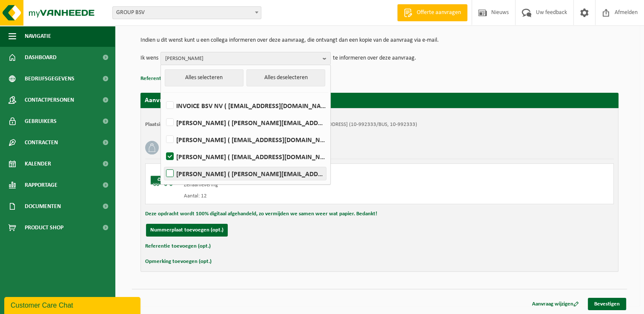 This screenshot has width=644, height=314. I want to click on span: Rapportage, so click(41, 185).